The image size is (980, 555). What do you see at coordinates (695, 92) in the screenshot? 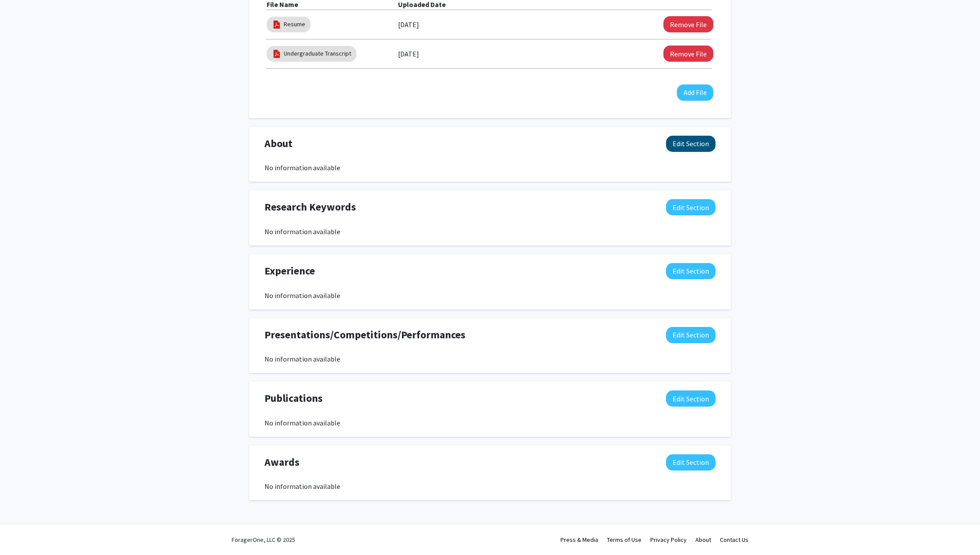
I see `button: Add File` at bounding box center [695, 92].